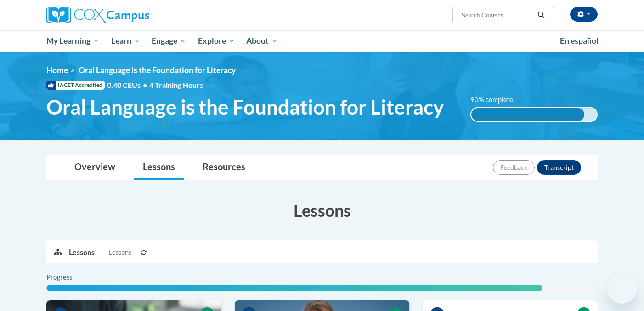 The image size is (644, 311). What do you see at coordinates (76, 85) in the screenshot?
I see `span: IACET Accredited` at bounding box center [76, 85].